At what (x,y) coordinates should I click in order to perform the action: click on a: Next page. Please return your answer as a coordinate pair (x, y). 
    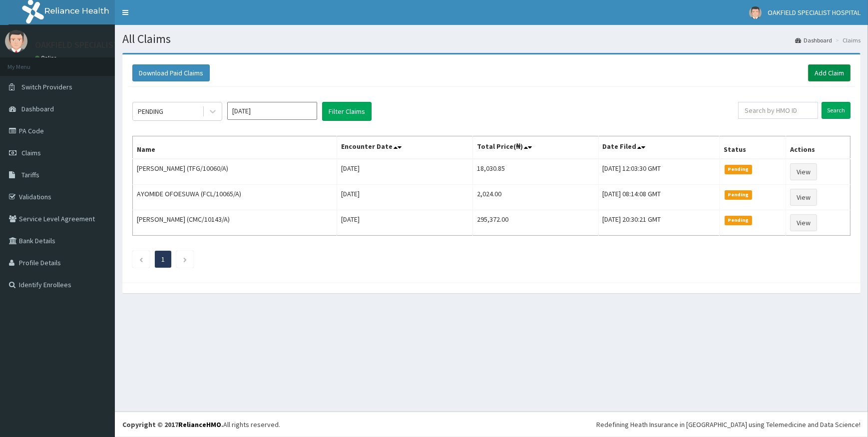
    Looking at the image, I should click on (185, 259).